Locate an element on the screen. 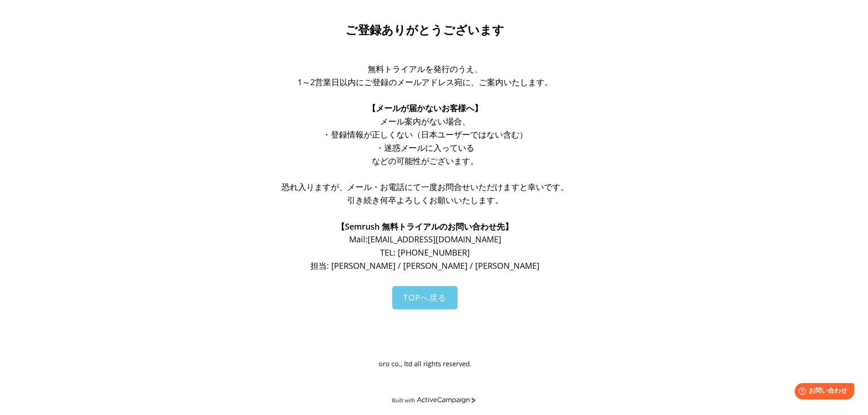 Image resolution: width=868 pixels, height=415 pixels. span: お問い合わせ is located at coordinates (41, 11).